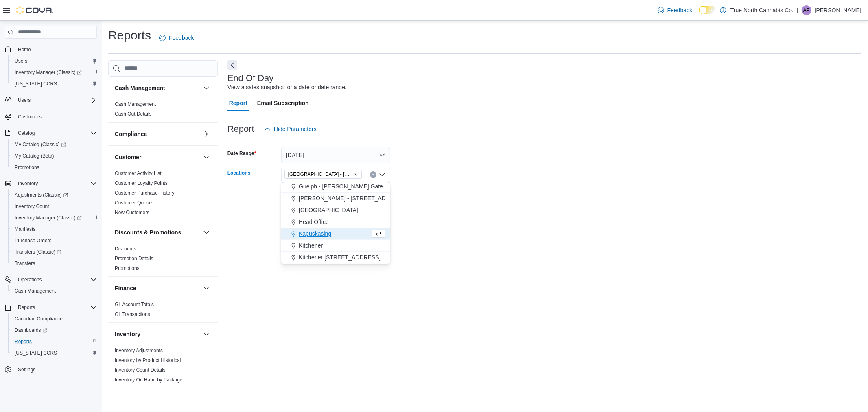 The width and height of the screenshot is (868, 412). Describe the element at coordinates (20, 61) in the screenshot. I see `a: Users` at that location.